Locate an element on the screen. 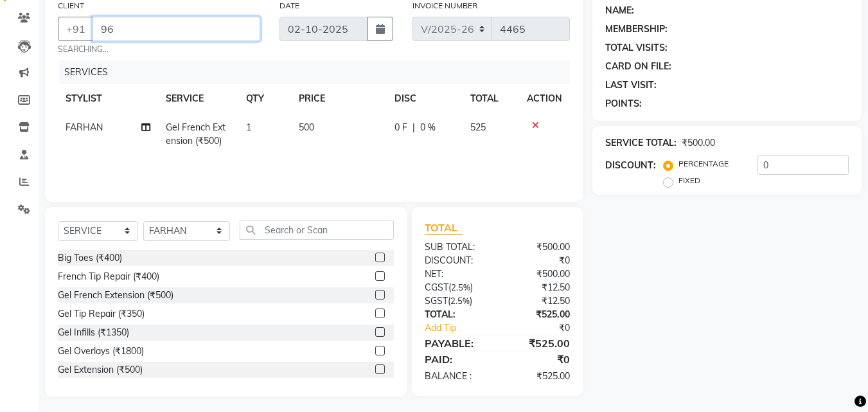  div: Gel Tip Repair (₹350) is located at coordinates (101, 314).